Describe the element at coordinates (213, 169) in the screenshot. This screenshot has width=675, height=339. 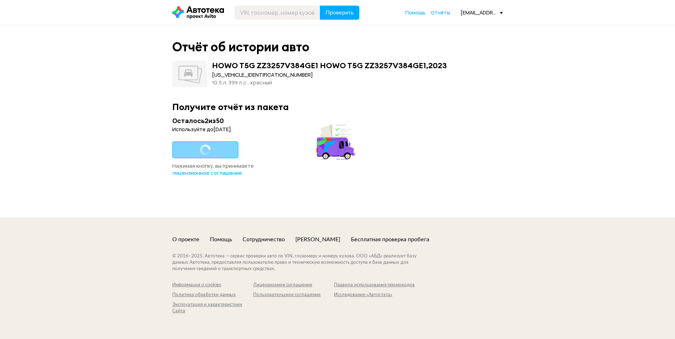
I see `span: Нажимая кнопку, вы принимаете .` at that location.